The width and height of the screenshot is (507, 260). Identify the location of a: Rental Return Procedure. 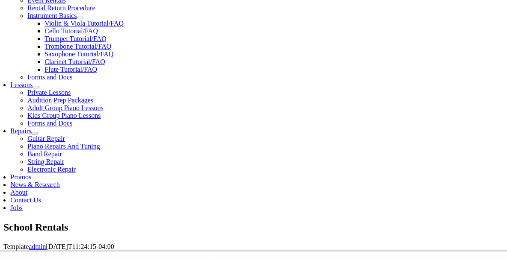
(61, 8).